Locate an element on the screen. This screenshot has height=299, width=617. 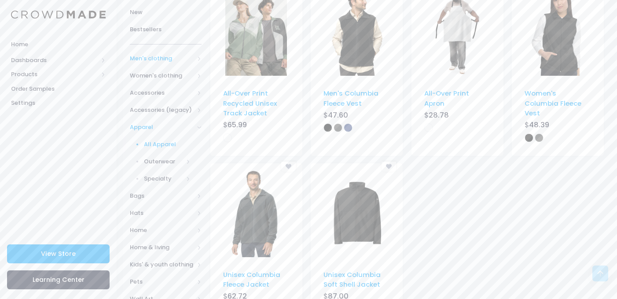
span: Bestsellers is located at coordinates (166, 30).